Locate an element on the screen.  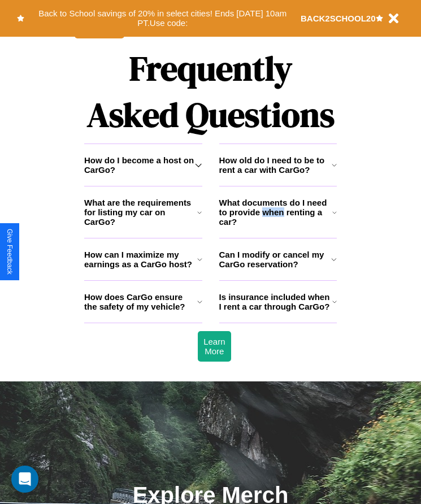
h3: What documents do I need to provide when renting a car? is located at coordinates (275, 212).